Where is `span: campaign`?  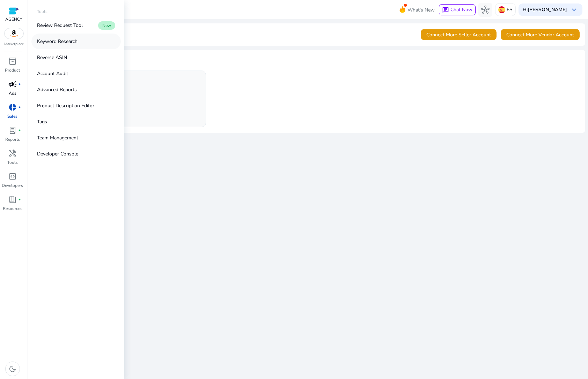
span: campaign is located at coordinates (13, 84).